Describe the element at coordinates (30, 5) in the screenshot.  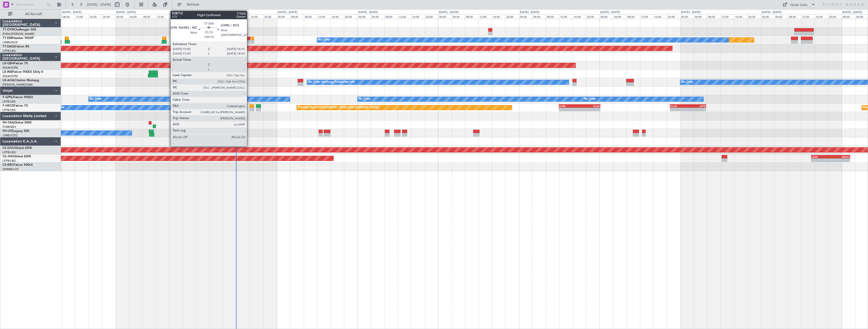
I see `input: Trip Number` at that location.